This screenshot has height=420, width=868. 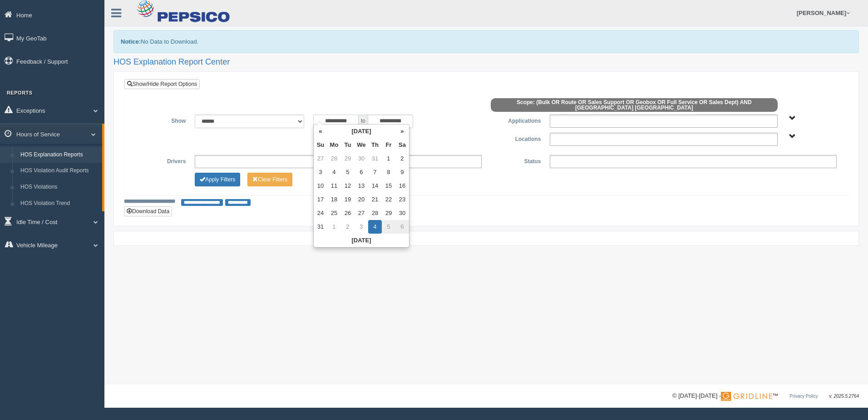 I want to click on div: No Data to Download., so click(x=486, y=41).